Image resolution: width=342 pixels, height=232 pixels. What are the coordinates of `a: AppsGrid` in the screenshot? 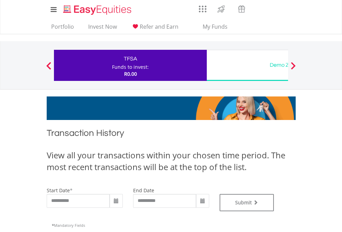 It's located at (203, 7).